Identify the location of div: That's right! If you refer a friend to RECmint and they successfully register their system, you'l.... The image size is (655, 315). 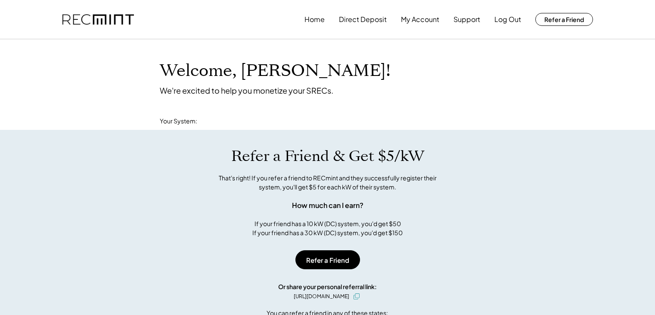
(328, 182).